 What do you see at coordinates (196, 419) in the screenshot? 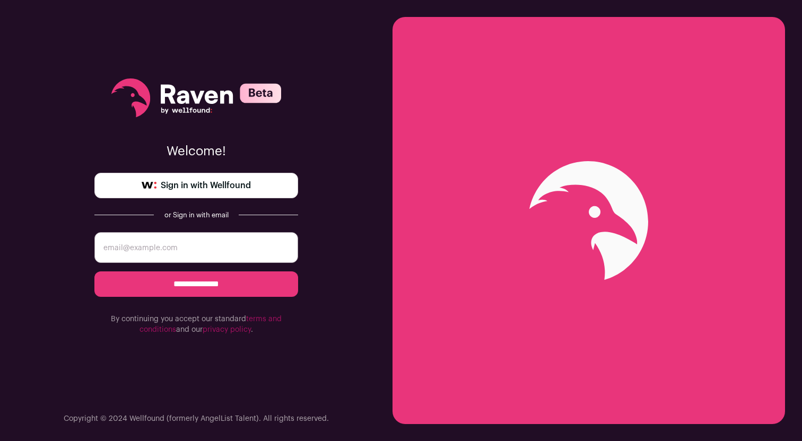
I see `p: Copyright © 2024 Wellfound (formerly AngelList Talent). All rights reserved.` at bounding box center [196, 419].